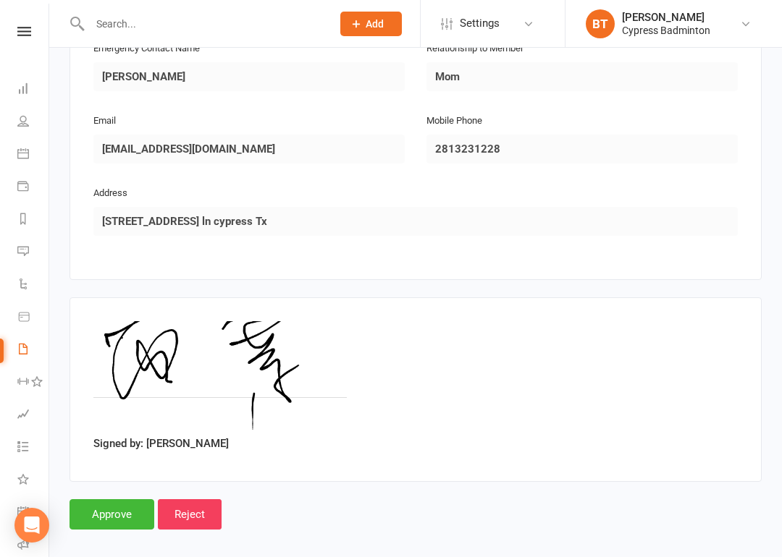  I want to click on a: Product Sales, so click(33, 318).